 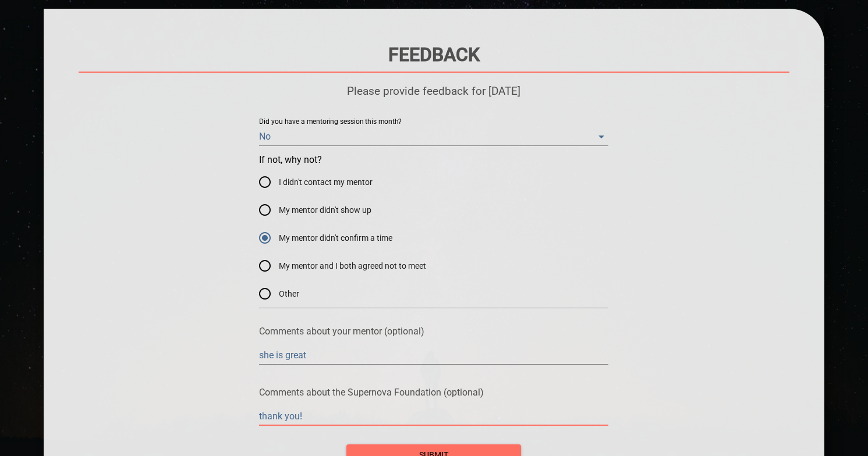 What do you see at coordinates (434, 355) in the screenshot?
I see `textarea: she is great` at bounding box center [434, 355].